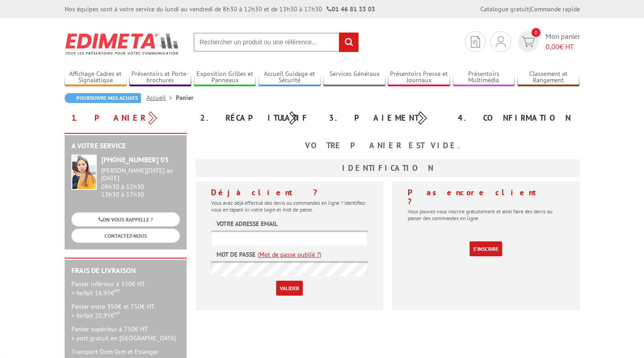 The width and height of the screenshot is (644, 358). I want to click on a: Accueil, so click(161, 98).